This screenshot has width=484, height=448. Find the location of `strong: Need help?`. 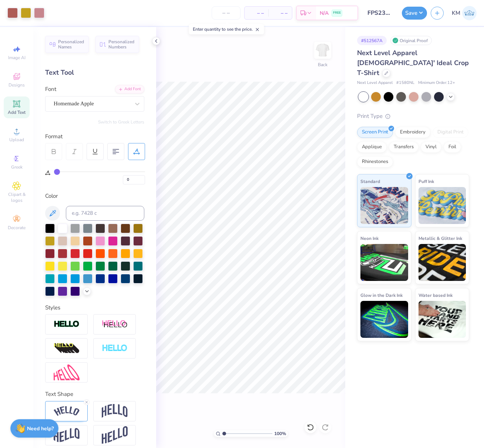

strong: Need help? is located at coordinates (41, 429).